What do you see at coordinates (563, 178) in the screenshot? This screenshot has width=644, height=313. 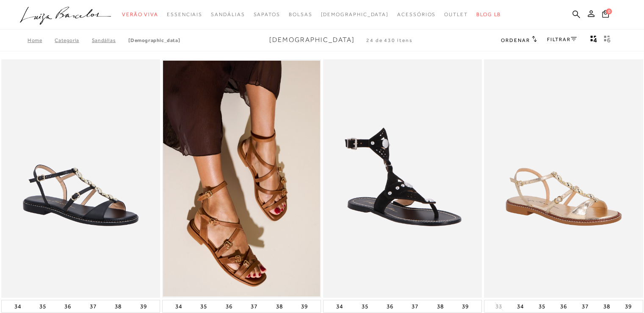 I see `img: SANDÁLIA RASTEIRA METALIZADA OURO COM ENFEITES OVAIS METÁLICOS` at bounding box center [563, 178].